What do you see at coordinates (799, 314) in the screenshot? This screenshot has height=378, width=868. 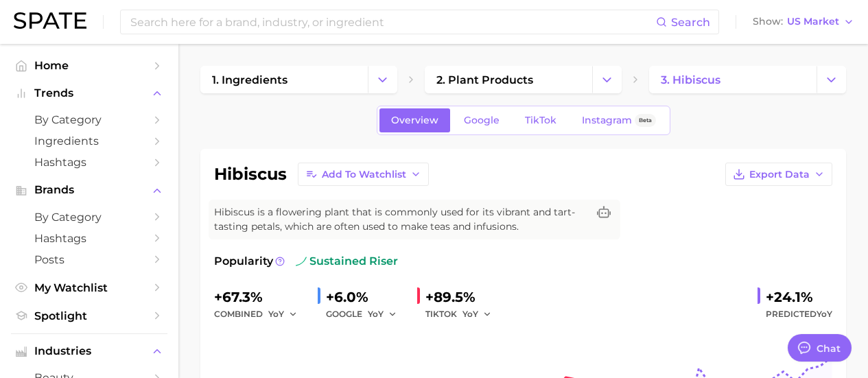 I see `span: Predicted` at bounding box center [799, 314].